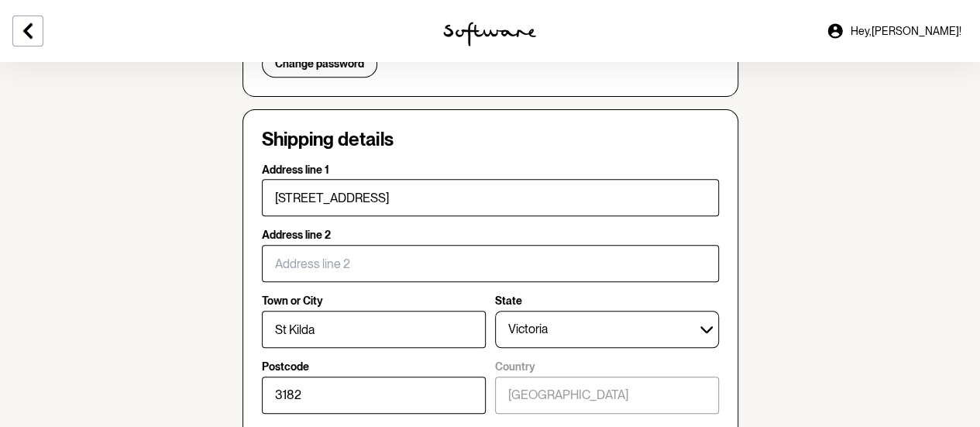 Image resolution: width=980 pixels, height=427 pixels. I want to click on input: Postcode, so click(374, 395).